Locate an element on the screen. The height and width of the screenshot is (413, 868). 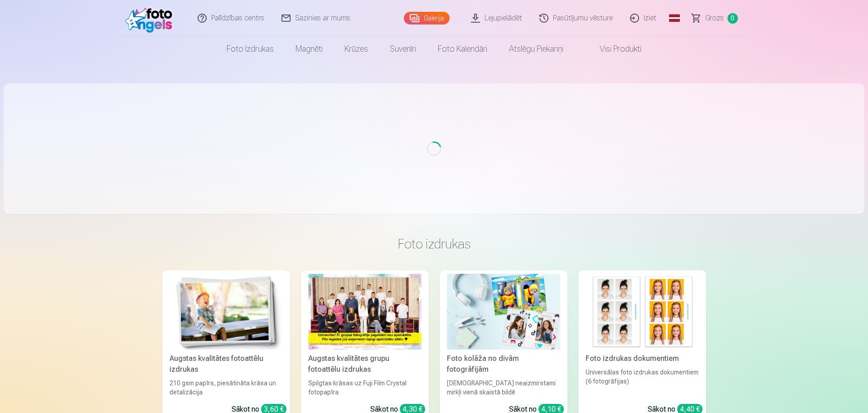
a: Galerija is located at coordinates (427, 18).